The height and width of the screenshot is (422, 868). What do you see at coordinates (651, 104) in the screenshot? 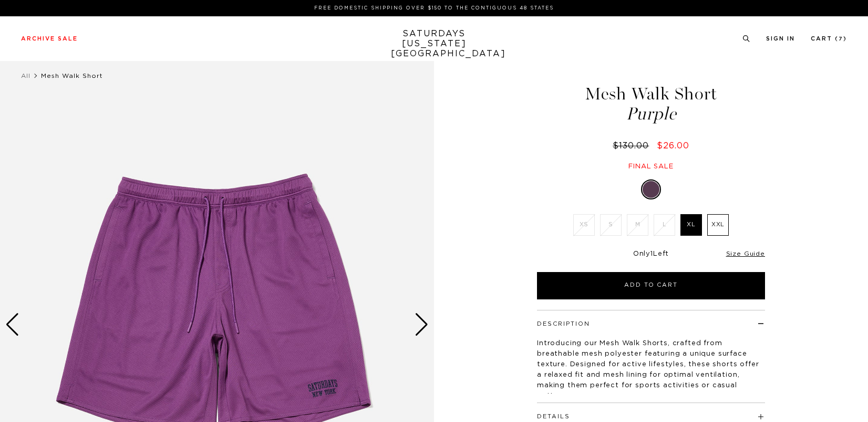
I see `h1: Mesh Walk Short` at bounding box center [651, 104].